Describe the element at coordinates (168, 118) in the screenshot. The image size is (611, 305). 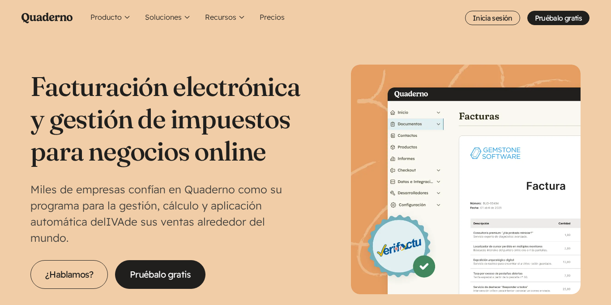
I see `h1: Facturación electrónica y gestión de impuestos para negocios online` at that location.